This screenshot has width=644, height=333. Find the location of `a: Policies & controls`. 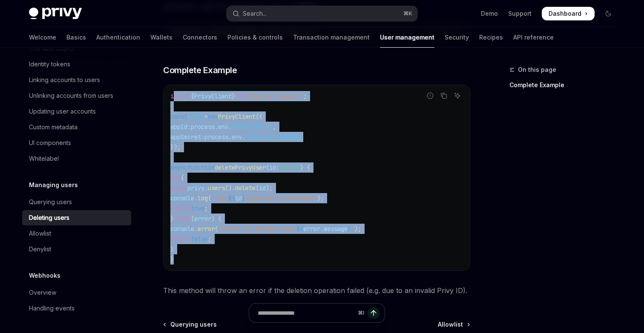

a: Policies & controls is located at coordinates (255, 37).